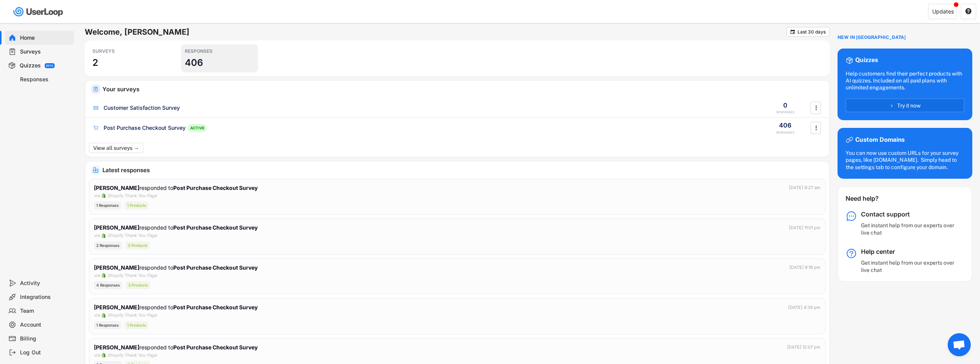  I want to click on div: Integrations, so click(45, 298).